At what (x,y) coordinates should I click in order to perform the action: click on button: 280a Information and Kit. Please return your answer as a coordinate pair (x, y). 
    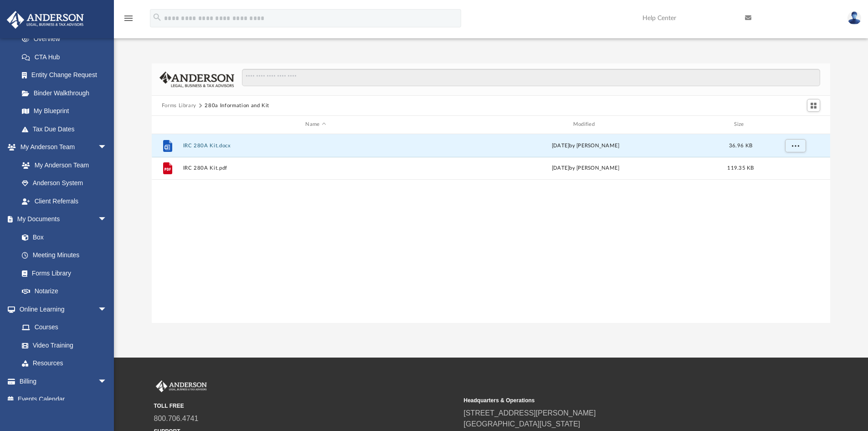
    Looking at the image, I should click on (237, 106).